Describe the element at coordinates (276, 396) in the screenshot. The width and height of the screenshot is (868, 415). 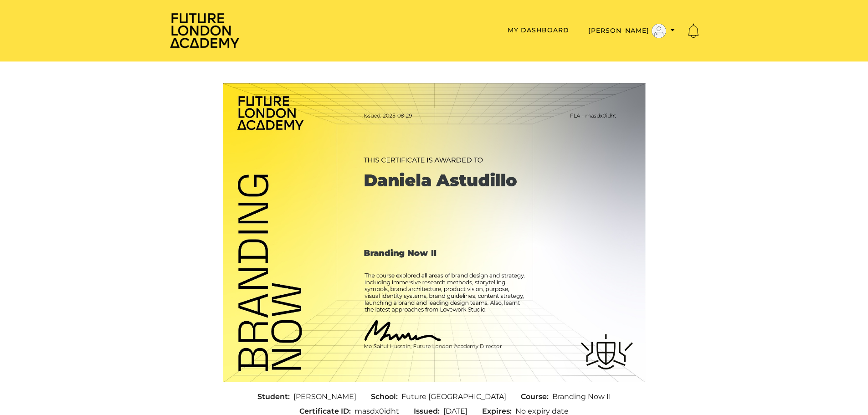
I see `span: Student:` at that location.